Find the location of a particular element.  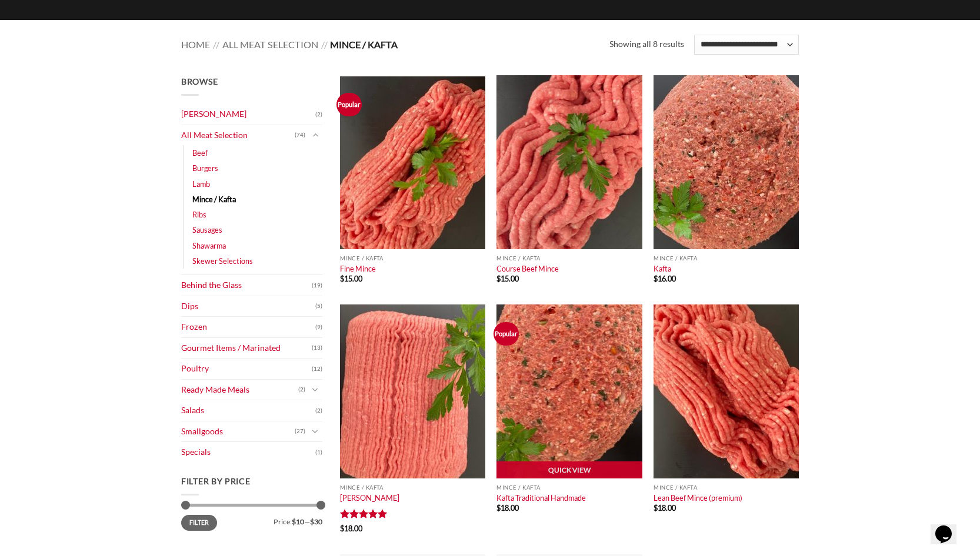

span: Rated out of 5 is located at coordinates (363, 516).